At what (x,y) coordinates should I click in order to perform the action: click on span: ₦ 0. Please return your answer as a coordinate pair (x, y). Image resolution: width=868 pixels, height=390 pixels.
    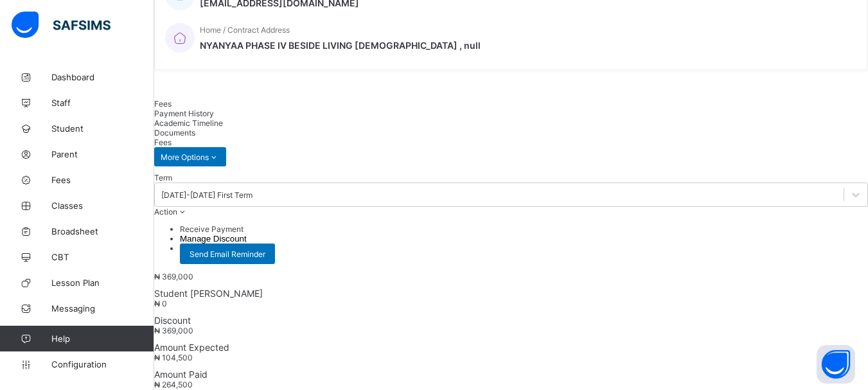
    Looking at the image, I should click on (160, 303).